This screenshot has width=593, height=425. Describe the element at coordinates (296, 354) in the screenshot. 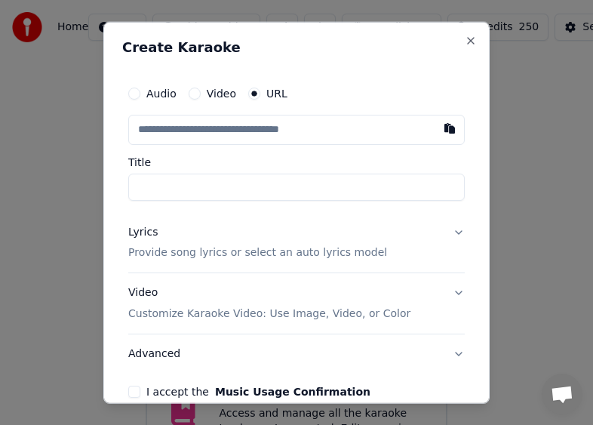

I see `button: Advanced` at that location.